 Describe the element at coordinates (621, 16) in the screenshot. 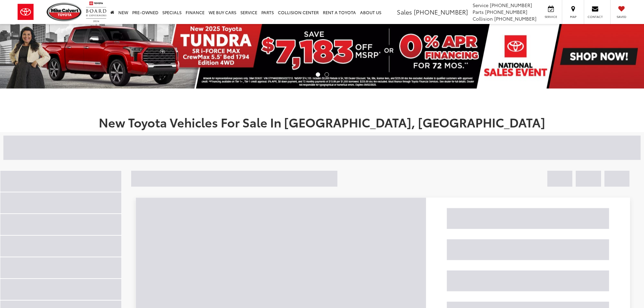

I see `span: Saved` at that location.